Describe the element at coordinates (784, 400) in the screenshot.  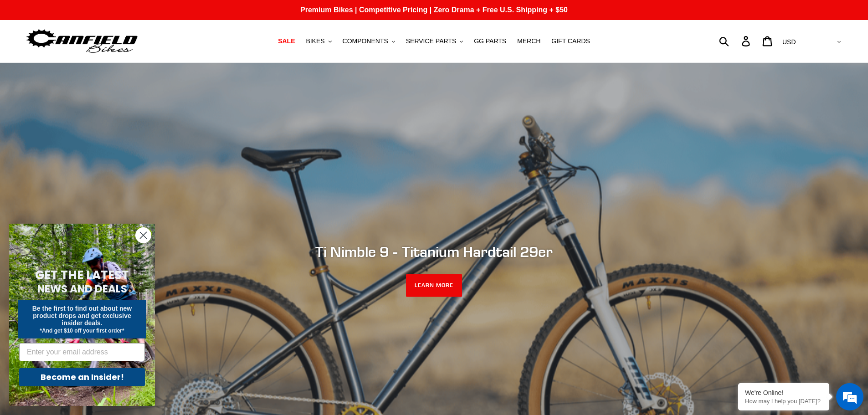
I see `p: How may I help you today?` at that location.